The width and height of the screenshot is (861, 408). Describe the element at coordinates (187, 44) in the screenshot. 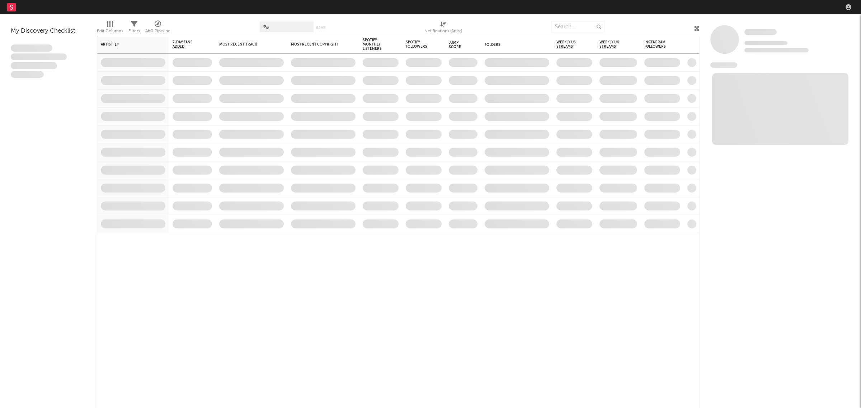

I see `span: 7-Day Fans Added` at that location.